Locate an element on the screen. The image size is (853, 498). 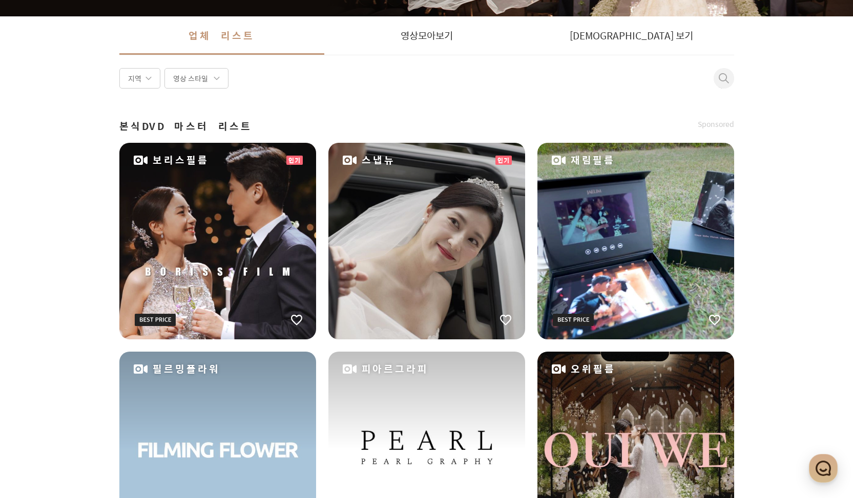
span: 본식DVD 마스터 리스트 is located at coordinates (185, 126).